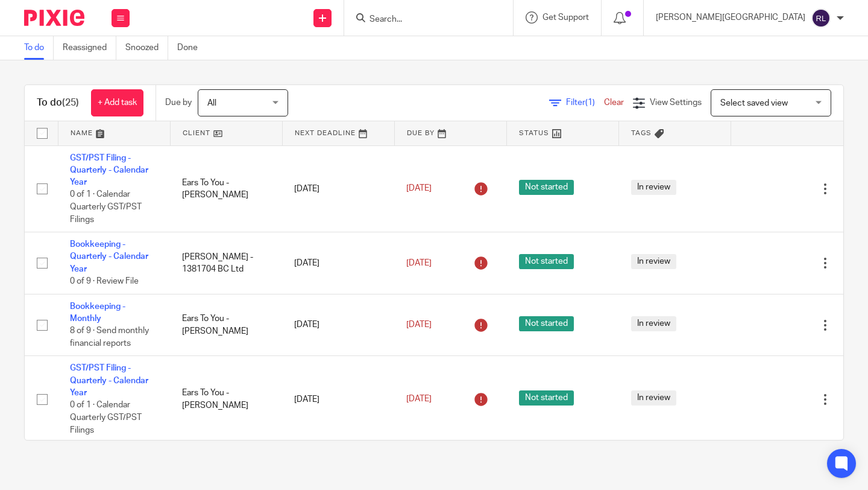 The width and height of the screenshot is (868, 490). Describe the element at coordinates (109, 337) in the screenshot. I see `span: 8 of 9 · Send monthly financial reports` at that location.